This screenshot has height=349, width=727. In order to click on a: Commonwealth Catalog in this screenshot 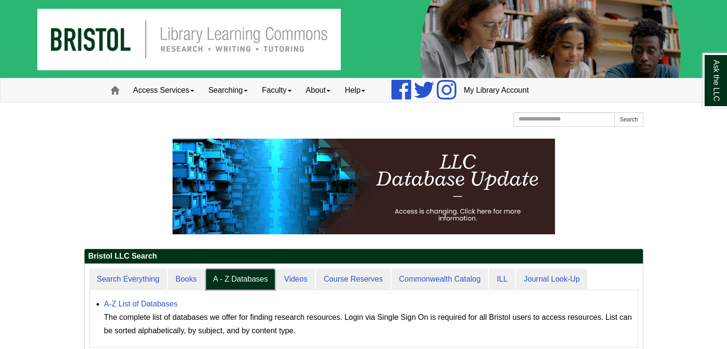, I will do `click(440, 279)`.